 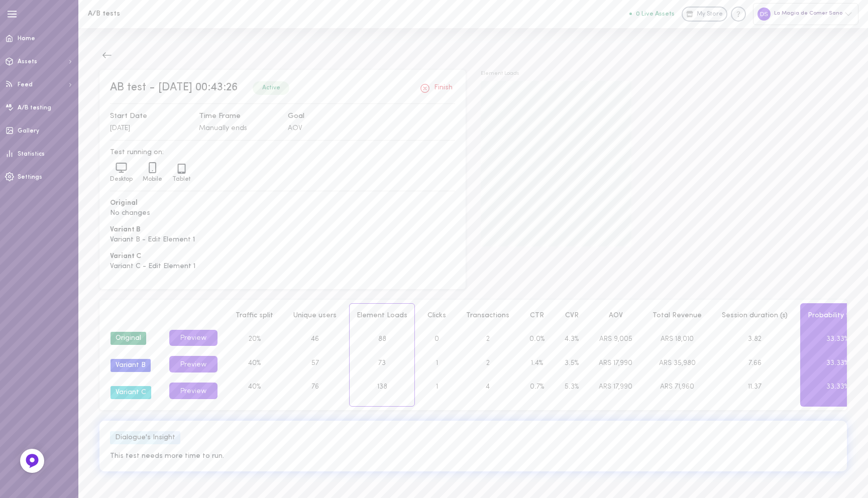 I want to click on span: Mobile, so click(x=152, y=179).